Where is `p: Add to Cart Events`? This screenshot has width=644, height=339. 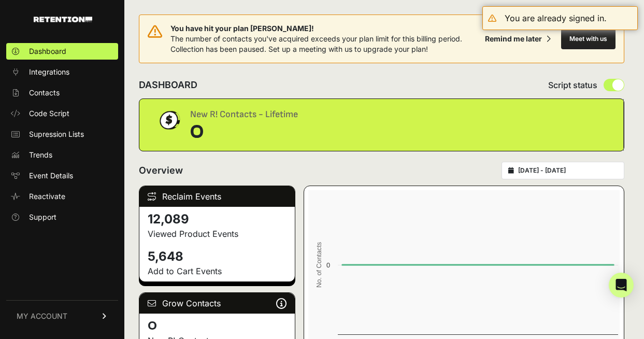 p: Add to Cart Events is located at coordinates (217, 271).